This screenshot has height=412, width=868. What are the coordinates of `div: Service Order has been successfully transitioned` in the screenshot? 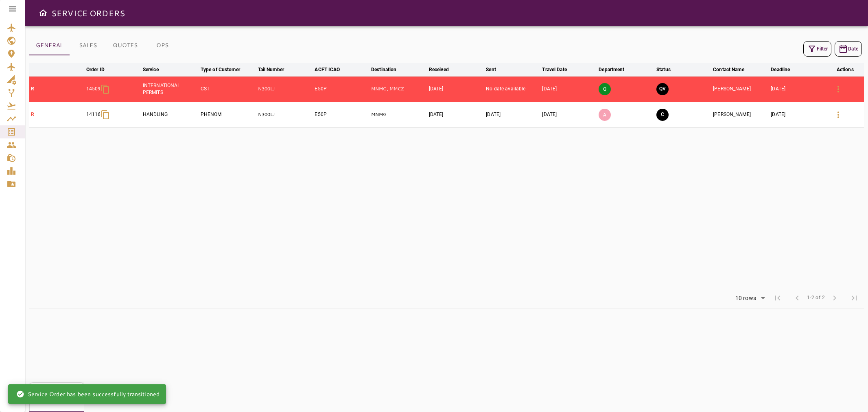 It's located at (88, 394).